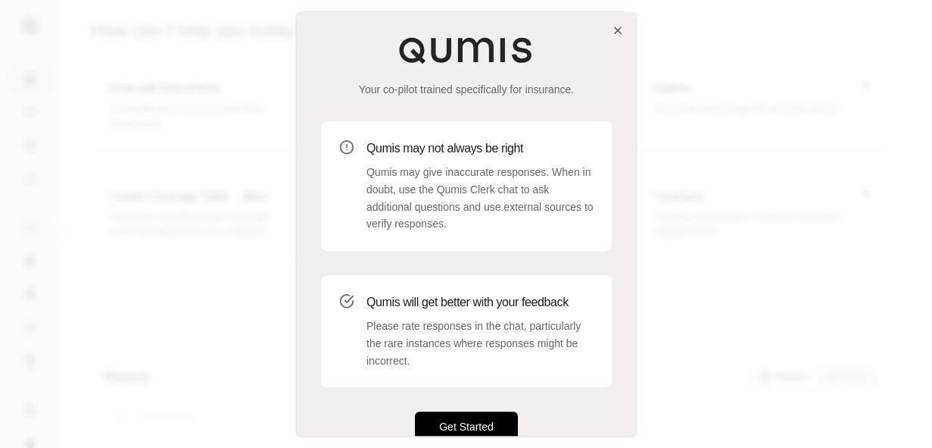  I want to click on h3: Qumis will get better with your feedback, so click(480, 302).